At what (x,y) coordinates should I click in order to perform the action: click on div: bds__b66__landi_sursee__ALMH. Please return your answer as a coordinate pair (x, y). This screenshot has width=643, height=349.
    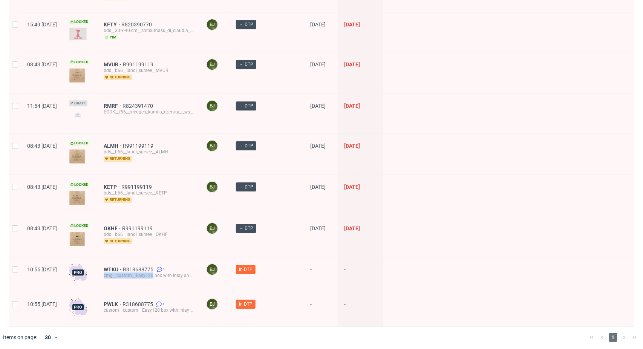
    Looking at the image, I should click on (149, 152).